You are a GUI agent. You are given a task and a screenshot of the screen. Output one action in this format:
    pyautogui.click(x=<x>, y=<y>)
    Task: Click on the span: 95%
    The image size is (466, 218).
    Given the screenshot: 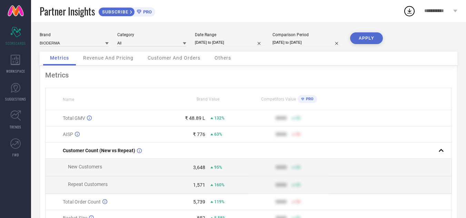 What is the action you would take?
    pyautogui.click(x=218, y=168)
    